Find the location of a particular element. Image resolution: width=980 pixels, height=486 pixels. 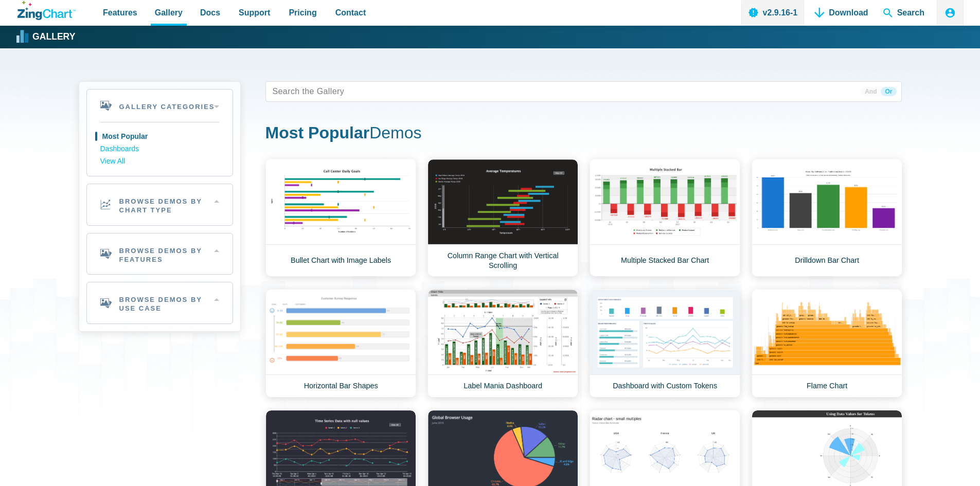

strong: Gallery is located at coordinates (54, 37).